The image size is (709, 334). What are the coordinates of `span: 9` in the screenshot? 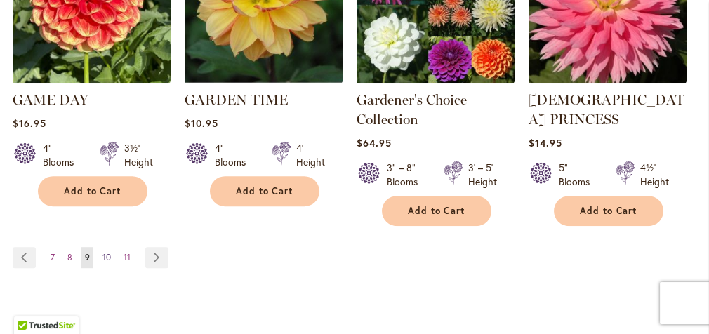 It's located at (87, 257).